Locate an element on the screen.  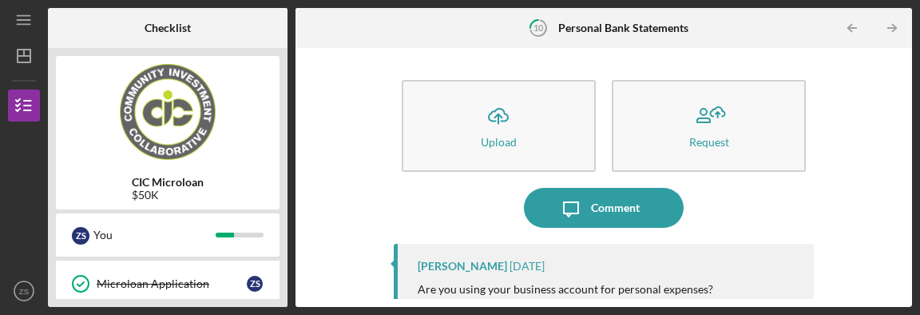
div: Request is located at coordinates (709, 141).